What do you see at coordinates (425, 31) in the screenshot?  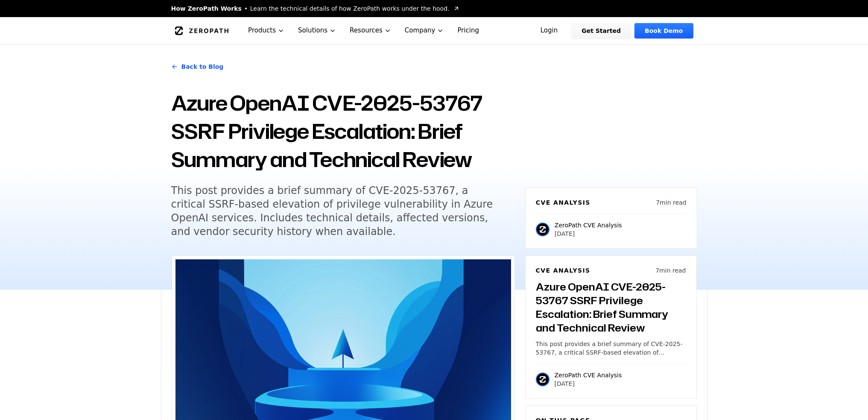 I see `button: Company` at bounding box center [425, 31].